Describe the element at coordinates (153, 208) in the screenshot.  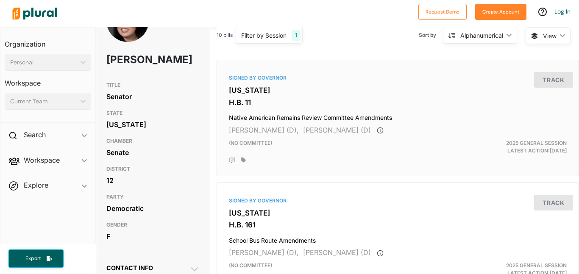
I see `div: Democratic` at that location.